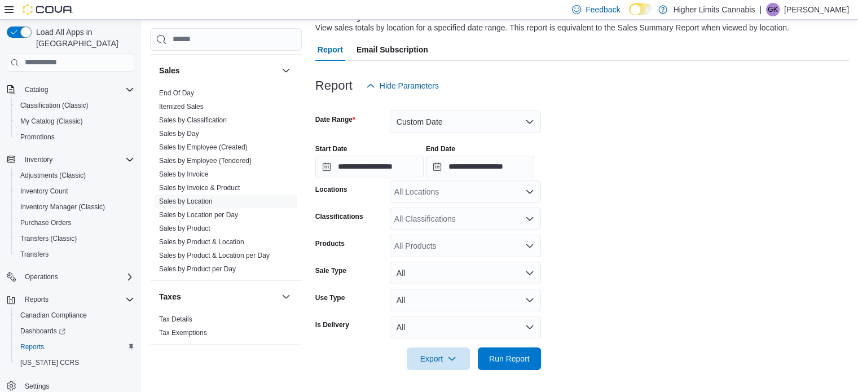 Image resolution: width=858 pixels, height=392 pixels. Describe the element at coordinates (77, 90) in the screenshot. I see `span: Catalog` at that location.